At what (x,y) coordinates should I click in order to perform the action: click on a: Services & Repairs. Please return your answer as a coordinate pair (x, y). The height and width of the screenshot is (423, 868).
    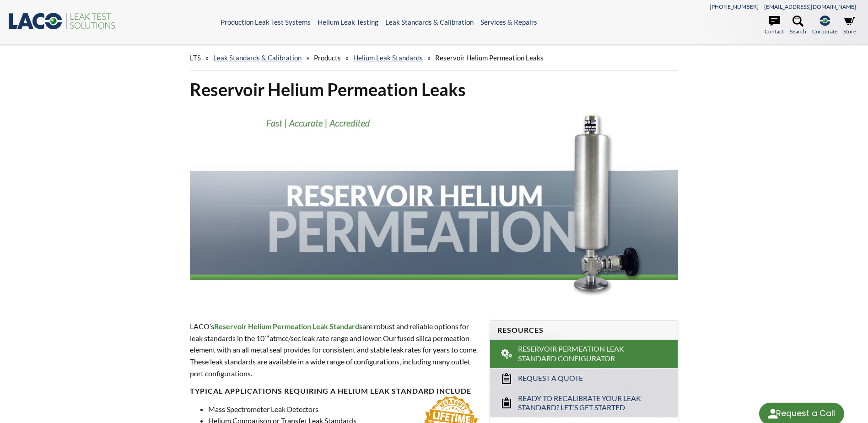
    Looking at the image, I should click on (509, 22).